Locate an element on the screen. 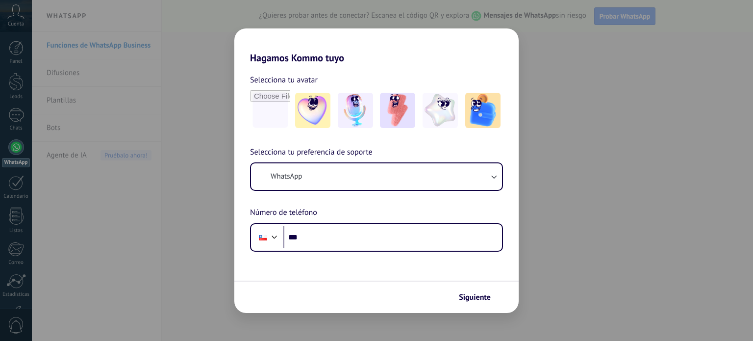 This screenshot has width=753, height=341. span: Selecciona tu preferencia de soporte is located at coordinates (311, 153).